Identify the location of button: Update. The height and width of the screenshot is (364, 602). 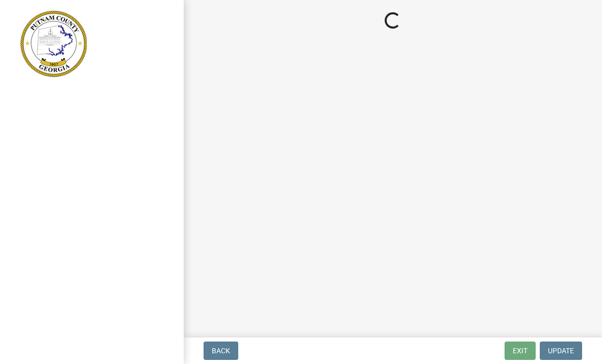
(561, 350).